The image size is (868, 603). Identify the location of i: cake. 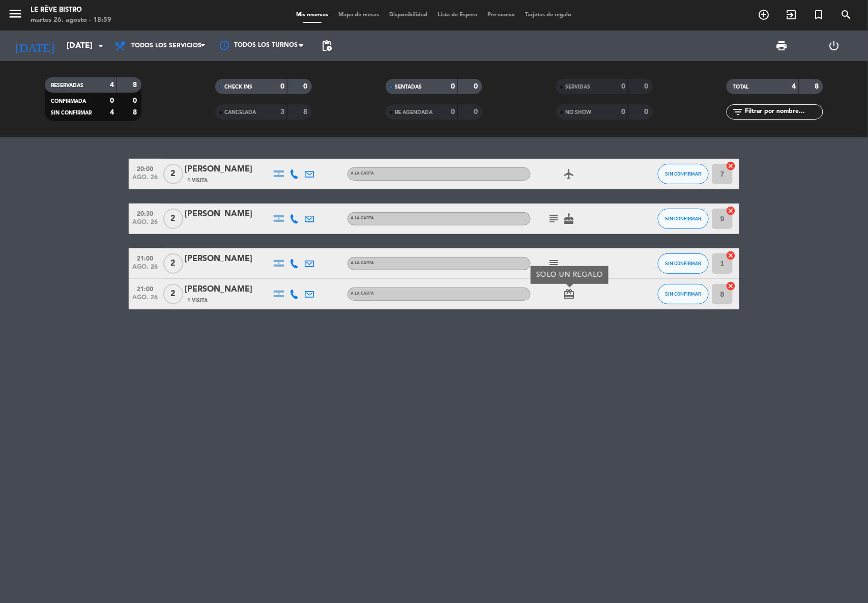
(569, 219).